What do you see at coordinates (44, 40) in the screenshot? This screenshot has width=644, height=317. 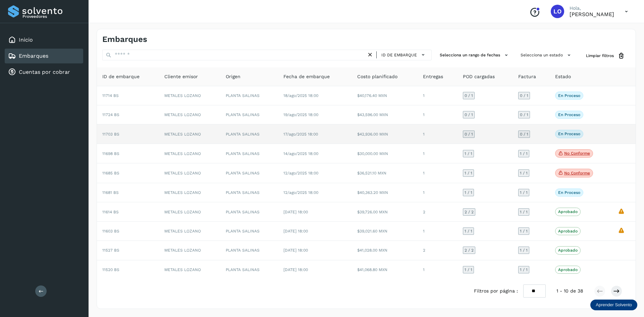 I see `div: Inicio` at bounding box center [44, 40].